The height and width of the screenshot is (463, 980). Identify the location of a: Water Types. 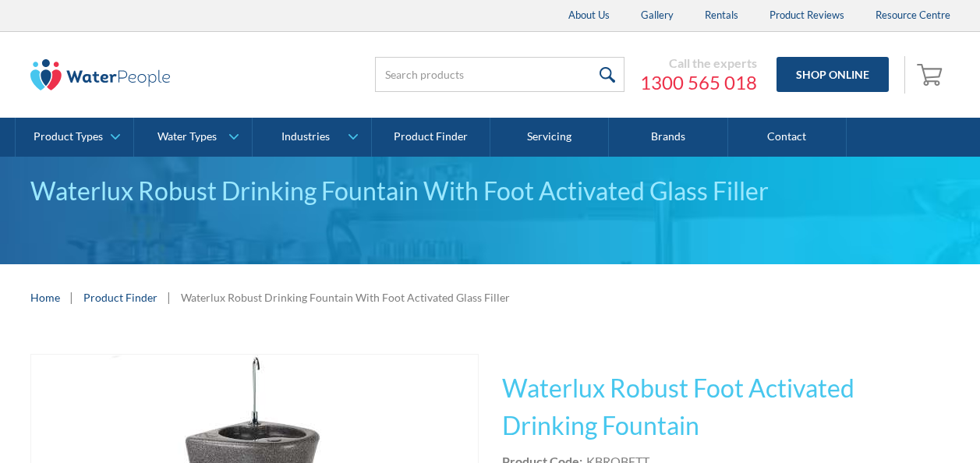
(193, 137).